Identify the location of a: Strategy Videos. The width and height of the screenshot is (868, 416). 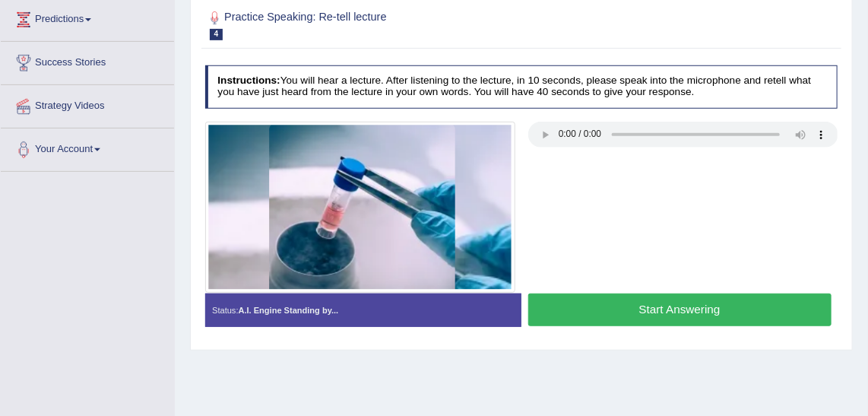
(87, 104).